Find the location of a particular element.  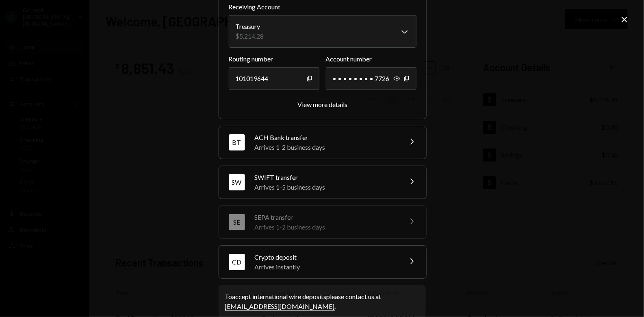

div: SWIFT transfer is located at coordinates (326, 177).